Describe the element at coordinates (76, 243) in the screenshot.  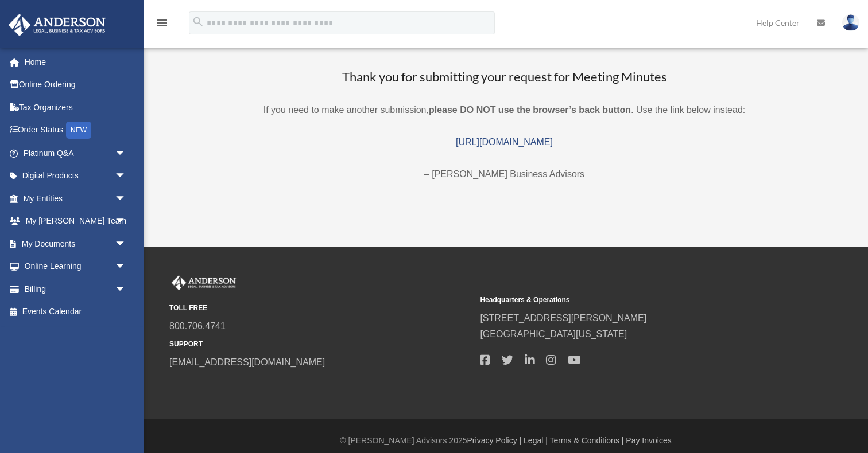
I see `a: My Documentsarrow_drop_down` at that location.